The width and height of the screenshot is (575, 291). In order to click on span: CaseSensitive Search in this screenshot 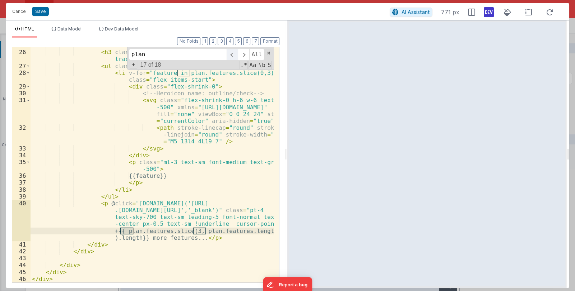, I will do `click(252, 65)`.